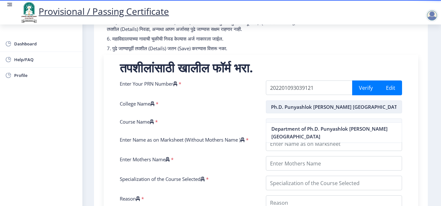  I want to click on label: Course Name, so click(137, 122).